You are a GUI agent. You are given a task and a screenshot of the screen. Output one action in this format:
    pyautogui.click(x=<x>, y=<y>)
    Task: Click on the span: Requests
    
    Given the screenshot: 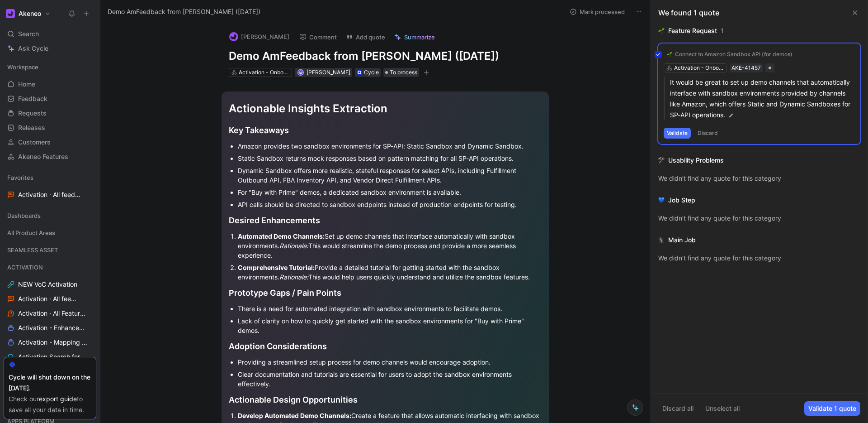 What is the action you would take?
    pyautogui.click(x=32, y=113)
    